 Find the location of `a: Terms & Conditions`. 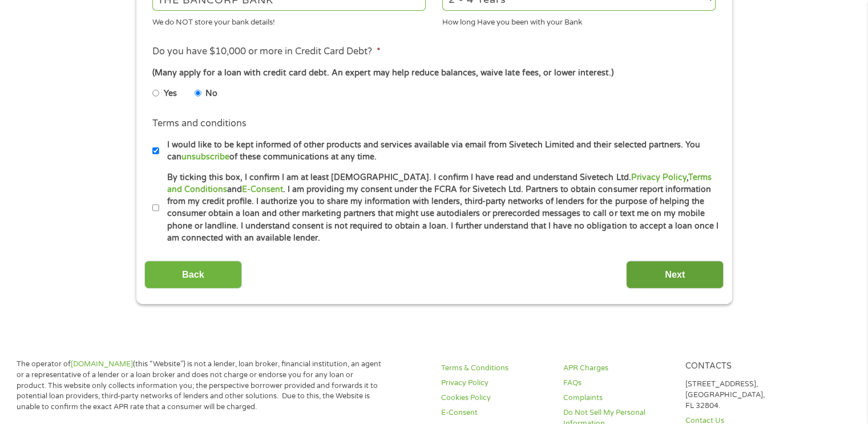

a: Terms & Conditions is located at coordinates (495, 368).